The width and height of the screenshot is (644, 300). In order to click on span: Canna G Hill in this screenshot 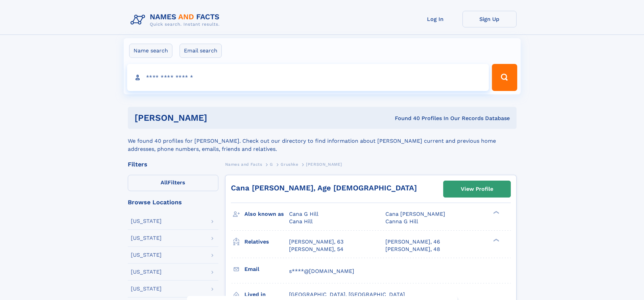, I will do `click(402, 221)`.